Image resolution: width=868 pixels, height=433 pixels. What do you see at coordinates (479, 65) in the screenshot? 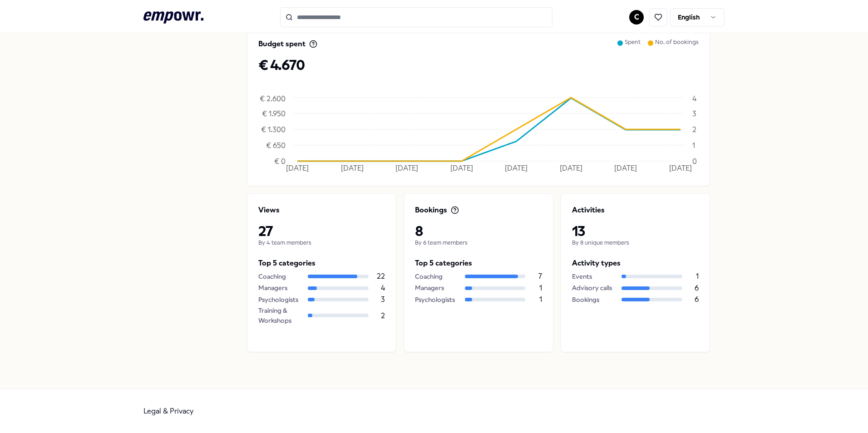
I see `p: € 4.670` at bounding box center [479, 65].